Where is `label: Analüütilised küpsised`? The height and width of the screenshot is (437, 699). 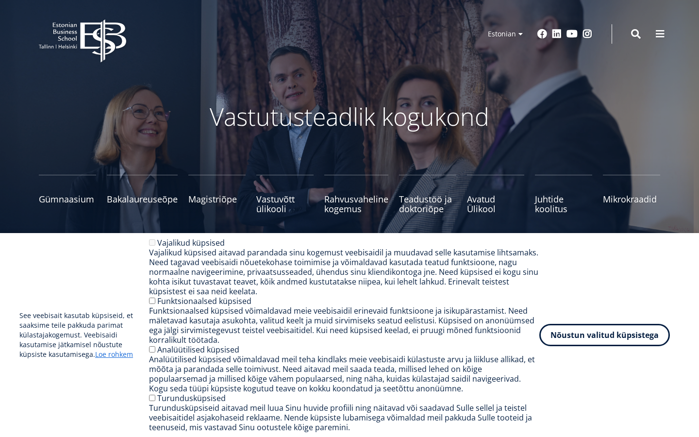 label: Analüütilised küpsised is located at coordinates (198, 349).